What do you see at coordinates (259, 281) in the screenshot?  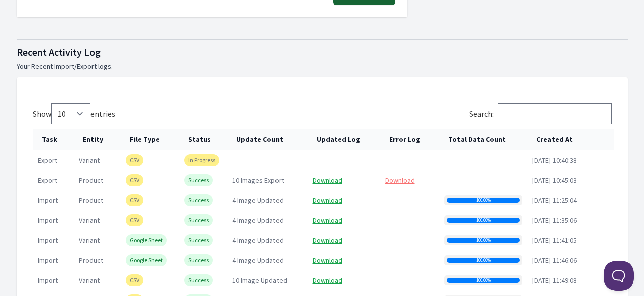 I see `span: 10 Image Updated` at bounding box center [259, 281].